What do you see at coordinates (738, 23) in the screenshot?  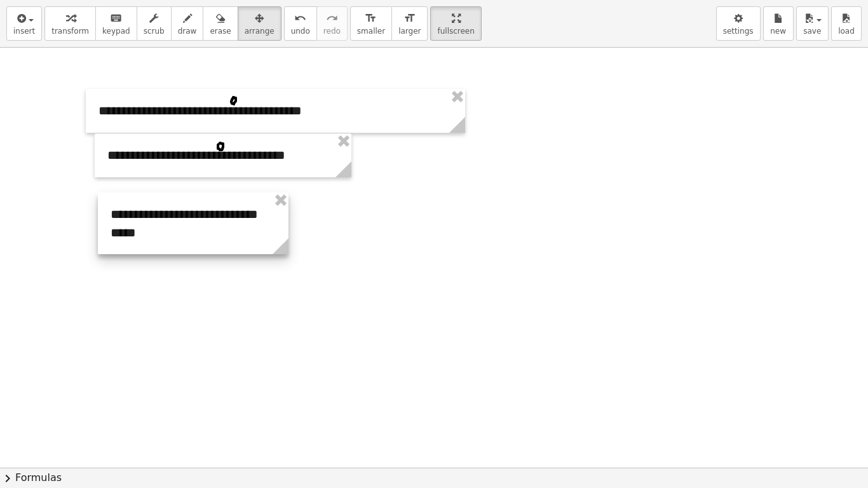 I see `button: settings` at bounding box center [738, 23].